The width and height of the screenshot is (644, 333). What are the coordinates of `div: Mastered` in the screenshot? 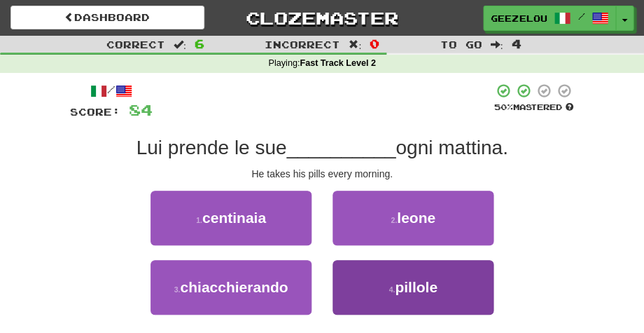 It's located at (534, 107).